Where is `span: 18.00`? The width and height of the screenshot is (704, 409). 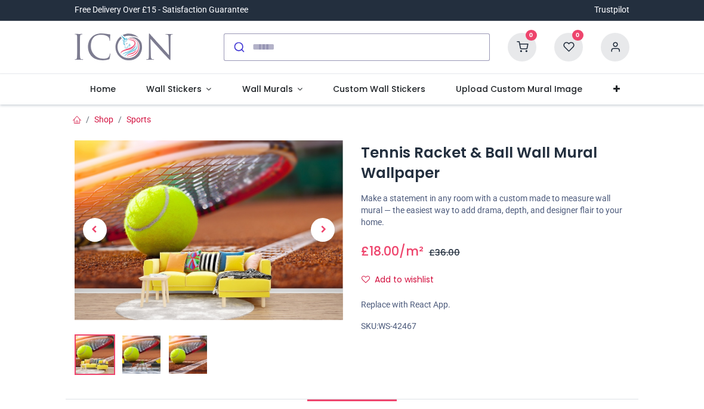
span: 18.00 is located at coordinates (384, 251).